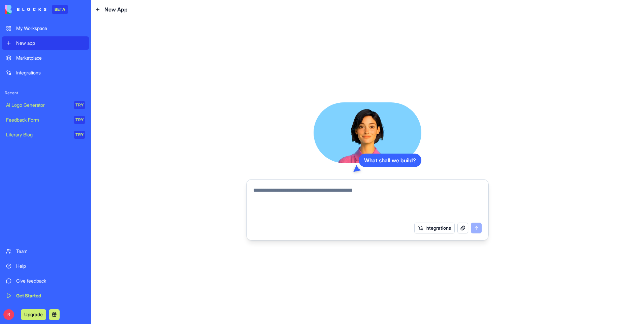 Image resolution: width=644 pixels, height=324 pixels. I want to click on a: My Workspace, so click(45, 29).